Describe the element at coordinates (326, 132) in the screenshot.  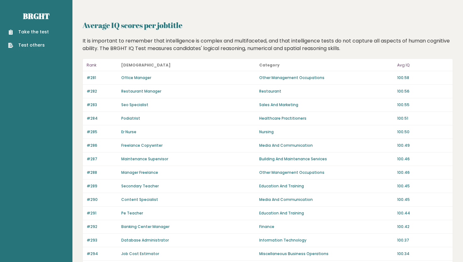
I see `p: Nursing` at that location.